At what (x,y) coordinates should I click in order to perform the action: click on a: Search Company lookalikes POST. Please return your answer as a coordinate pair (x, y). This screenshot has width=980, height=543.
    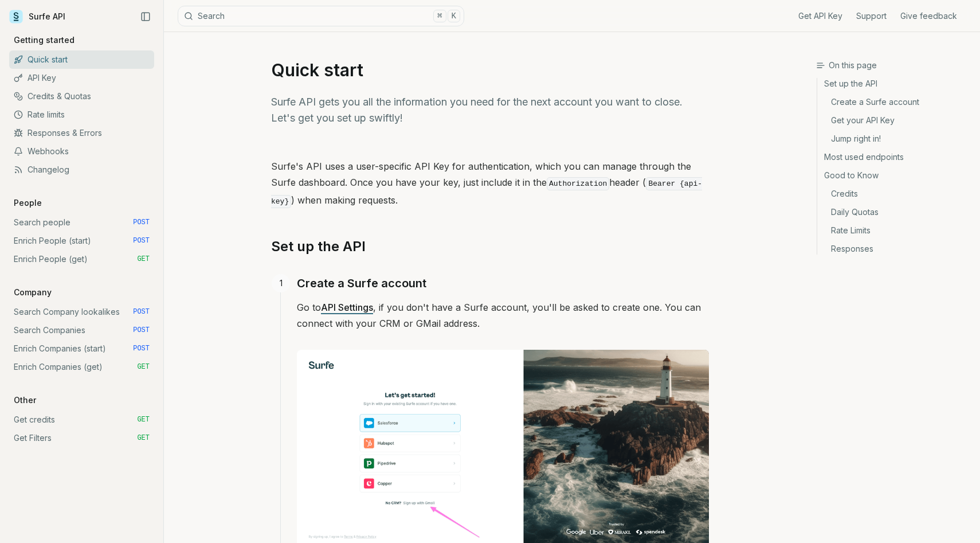
    Looking at the image, I should click on (81, 312).